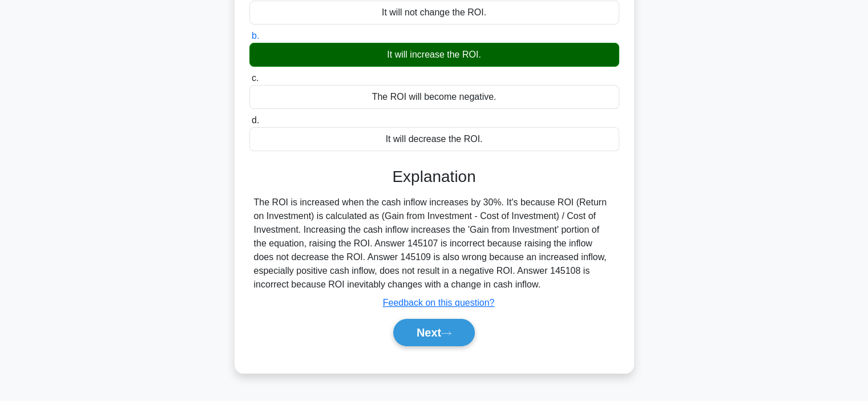 This screenshot has height=401, width=868. Describe the element at coordinates (438, 302) in the screenshot. I see `a: Feedback on this question?` at that location.